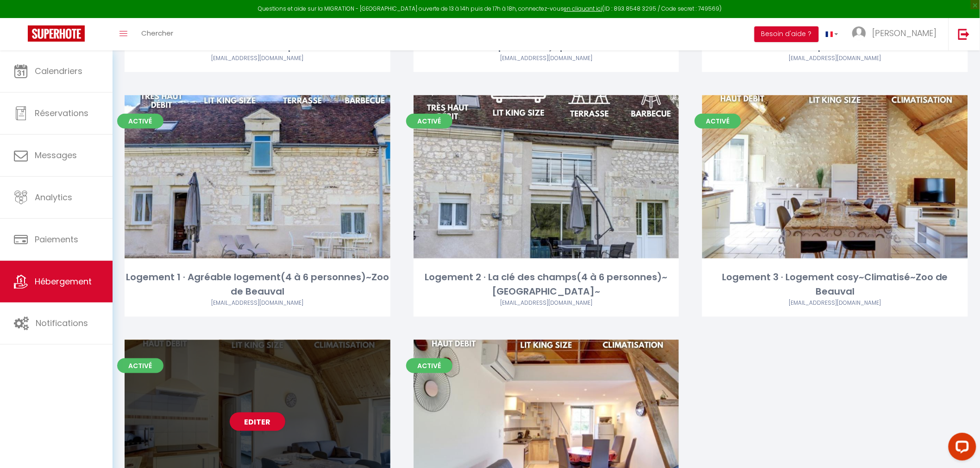 The width and height of the screenshot is (980, 468). Describe the element at coordinates (157, 35) in the screenshot. I see `a: Chercher` at that location.